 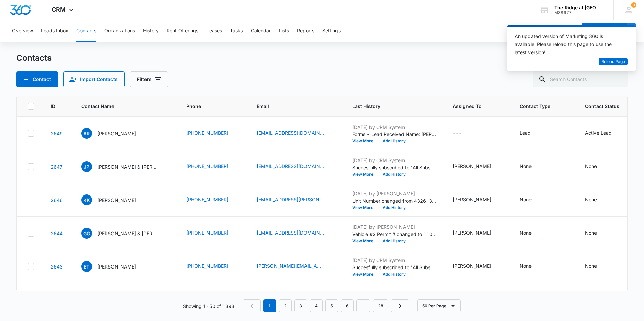 I want to click on a: Page 4, so click(x=316, y=306).